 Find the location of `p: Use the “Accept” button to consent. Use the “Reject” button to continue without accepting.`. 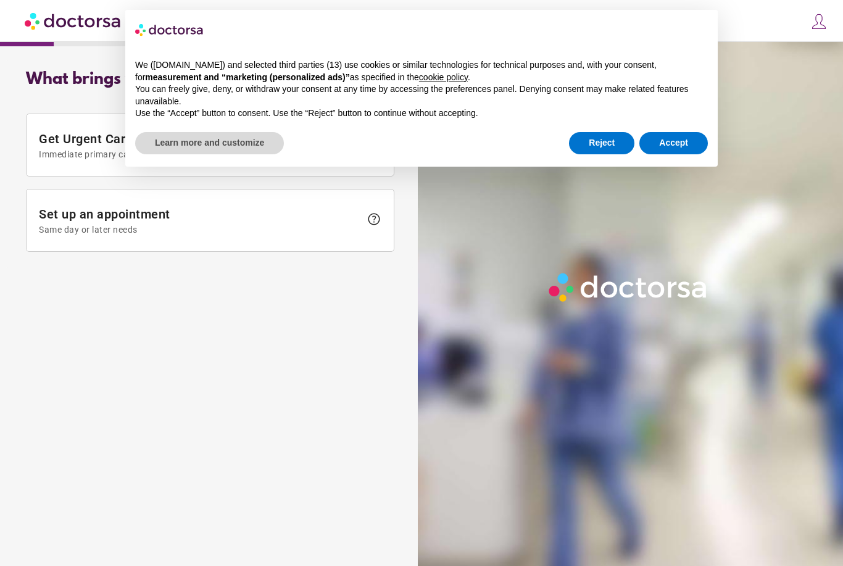

p: Use the “Accept” button to consent. Use the “Reject” button to continue without accepting. is located at coordinates (422, 114).